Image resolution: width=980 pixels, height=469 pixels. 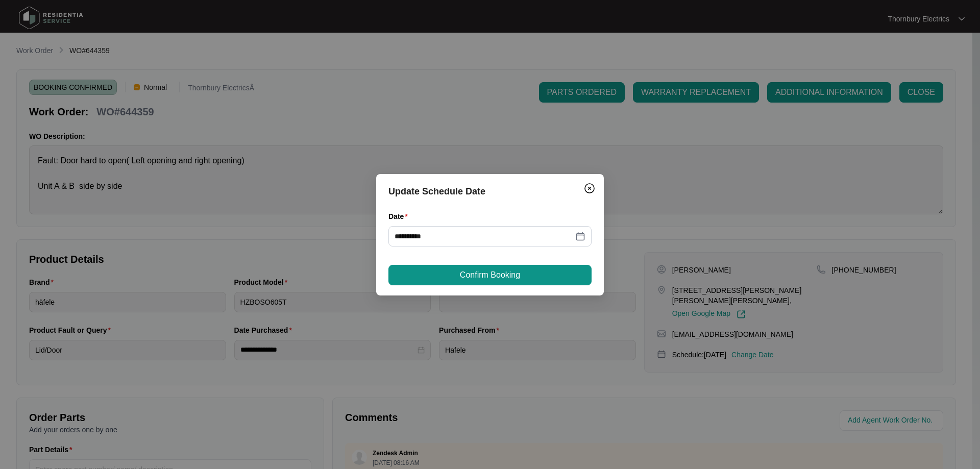 What do you see at coordinates (400, 217) in the screenshot?
I see `label: Date` at bounding box center [400, 217].